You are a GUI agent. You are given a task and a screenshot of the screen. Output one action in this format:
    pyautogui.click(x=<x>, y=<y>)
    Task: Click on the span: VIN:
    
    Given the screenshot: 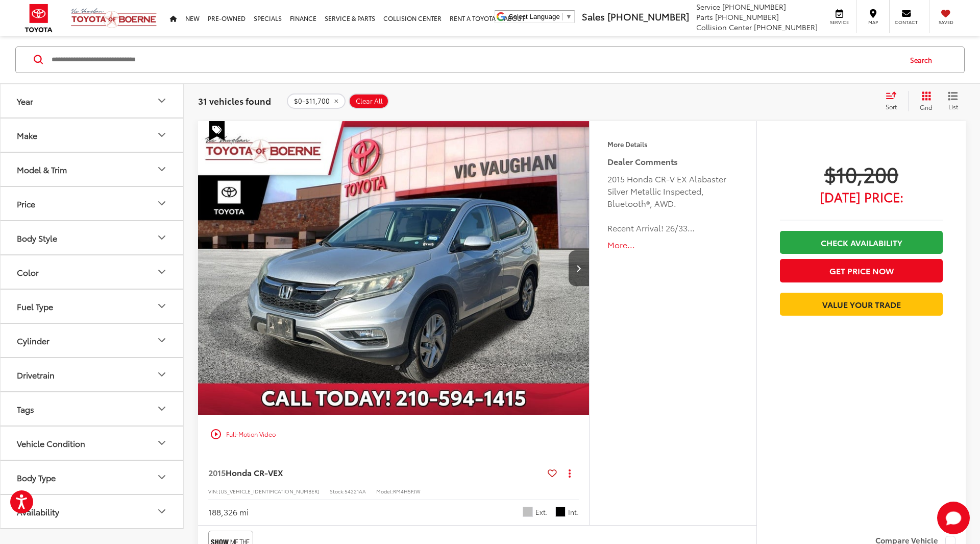 What is the action you would take?
    pyautogui.click(x=213, y=491)
    